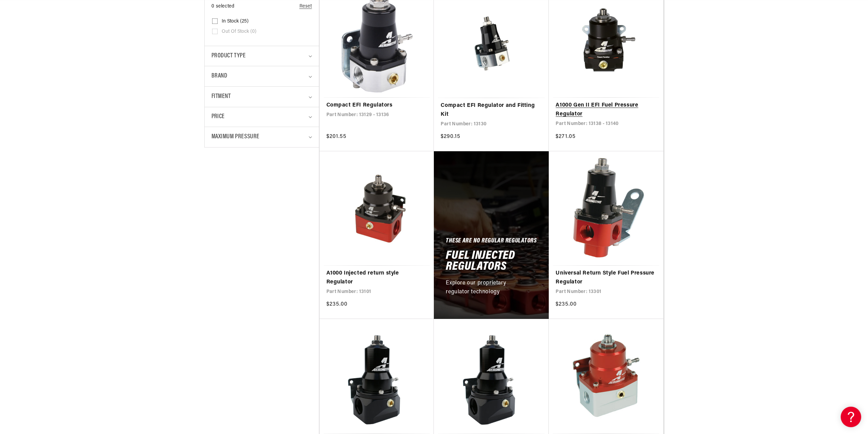  Describe the element at coordinates (239, 32) in the screenshot. I see `span: Out of stock (0)` at that location.